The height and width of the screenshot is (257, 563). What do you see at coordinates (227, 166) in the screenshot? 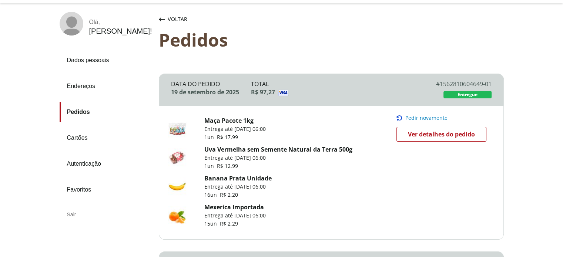
I see `span: R$ 12,99` at bounding box center [227, 166].